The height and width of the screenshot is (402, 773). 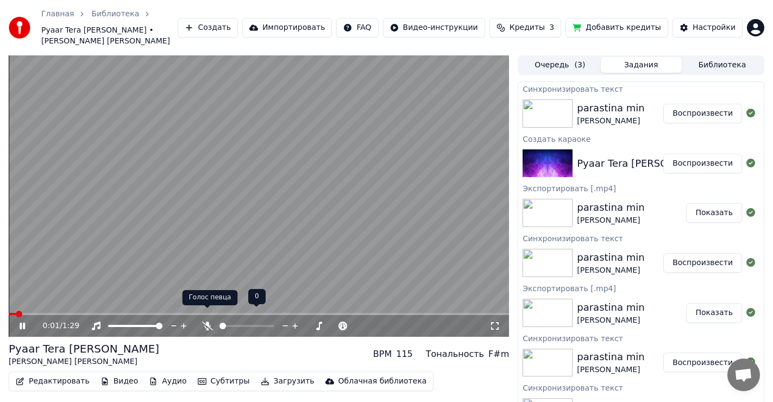 I want to click on a: Главная, so click(x=58, y=14).